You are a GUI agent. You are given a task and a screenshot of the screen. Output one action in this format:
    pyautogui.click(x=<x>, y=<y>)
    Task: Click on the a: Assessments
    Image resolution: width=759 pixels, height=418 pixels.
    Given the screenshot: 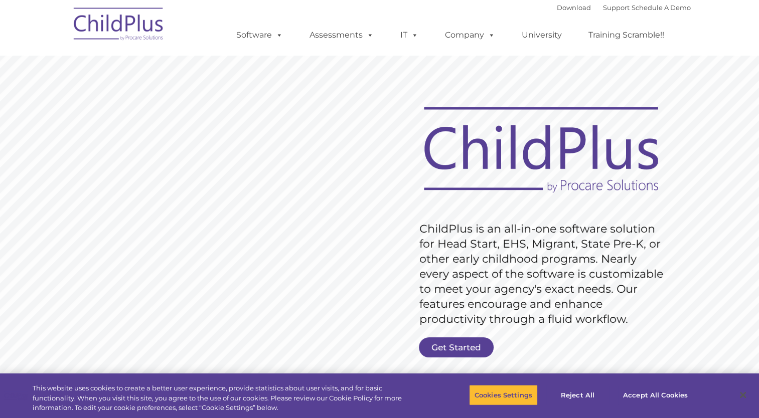 What is the action you would take?
    pyautogui.click(x=342, y=35)
    